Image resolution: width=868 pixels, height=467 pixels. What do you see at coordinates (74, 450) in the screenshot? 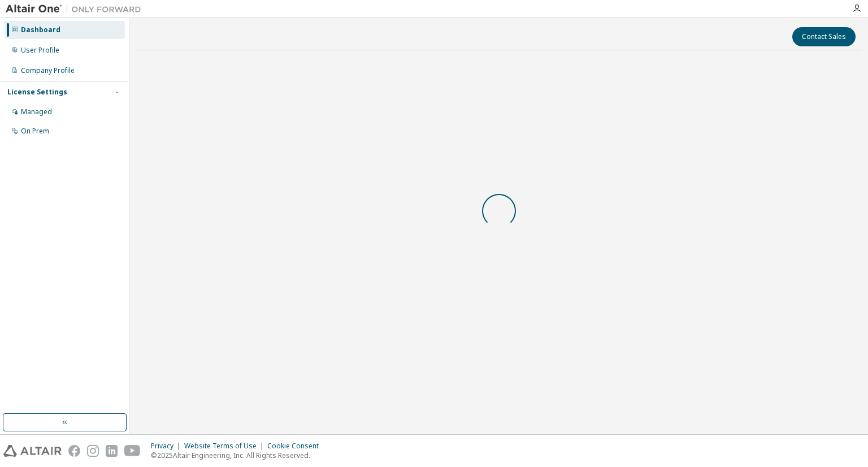
I see `img: facebook.svg` at bounding box center [74, 450].